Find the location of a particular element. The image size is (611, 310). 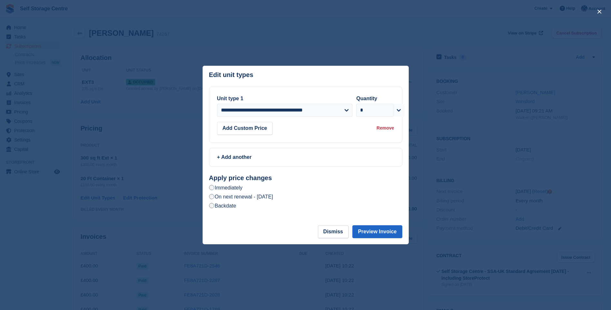

button: Add Custom Price is located at coordinates (245, 128).